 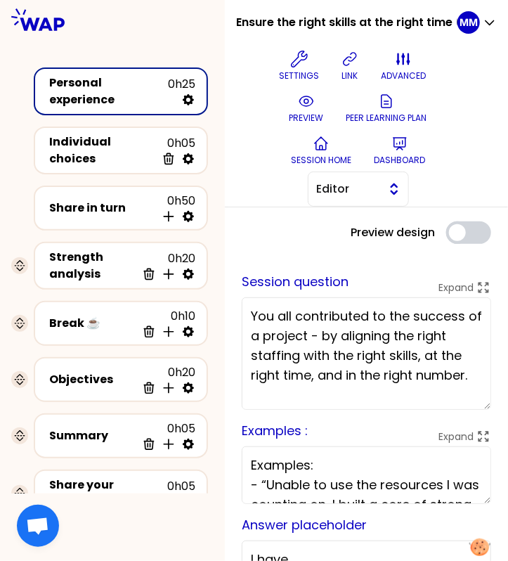 What do you see at coordinates (166, 323) in the screenshot?
I see `div: 0h10` at bounding box center [166, 323].